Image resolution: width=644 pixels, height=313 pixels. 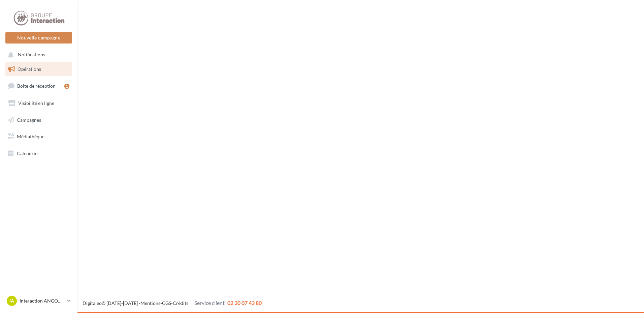 I want to click on span: Visibilité en ligne, so click(x=36, y=103).